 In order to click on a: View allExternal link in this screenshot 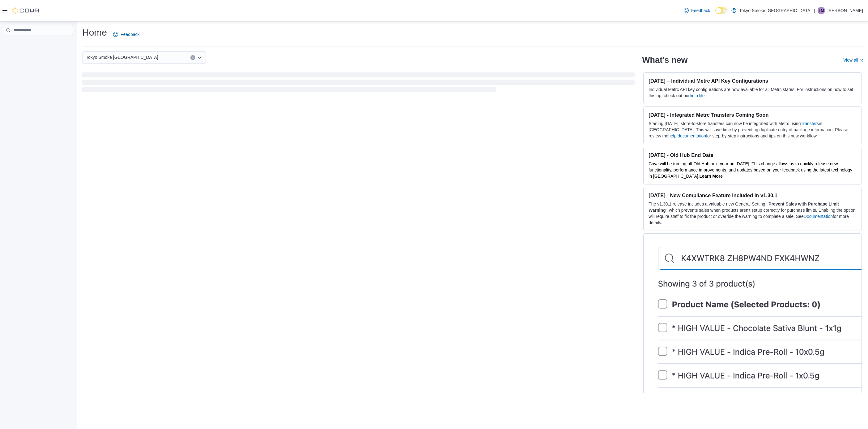, I will do `click(853, 60)`.